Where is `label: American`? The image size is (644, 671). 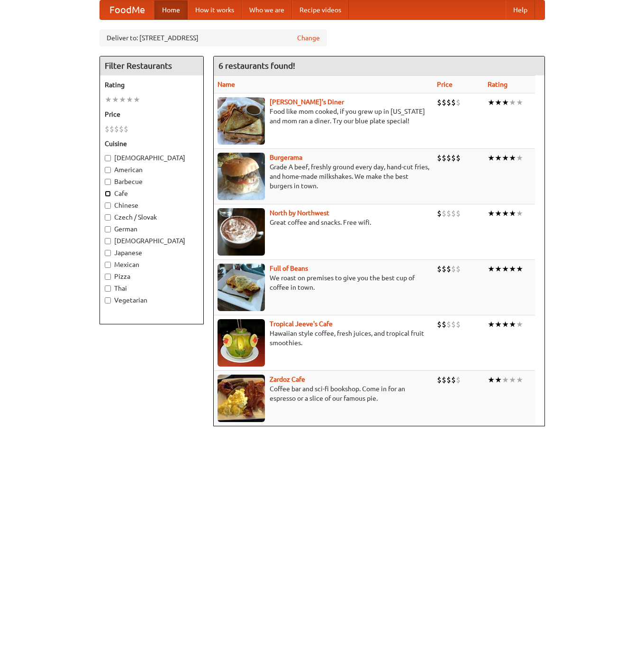
label: American is located at coordinates (152, 170).